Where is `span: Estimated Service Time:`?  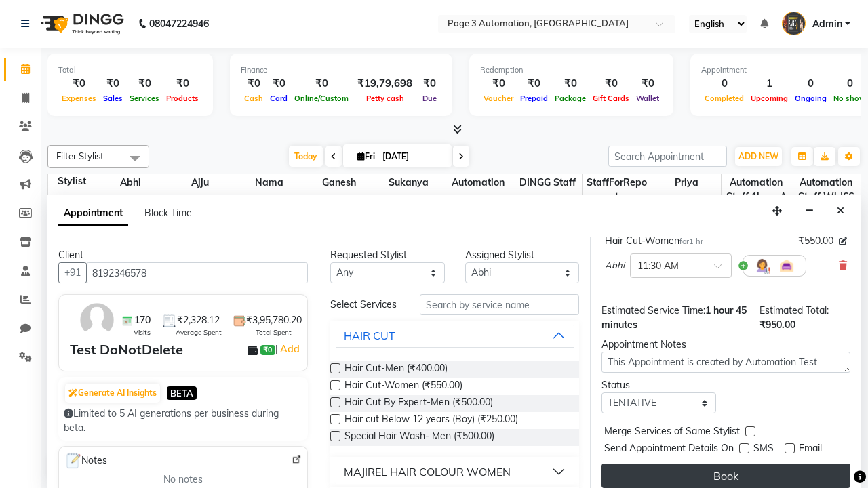
span: Estimated Service Time: is located at coordinates (653, 311).